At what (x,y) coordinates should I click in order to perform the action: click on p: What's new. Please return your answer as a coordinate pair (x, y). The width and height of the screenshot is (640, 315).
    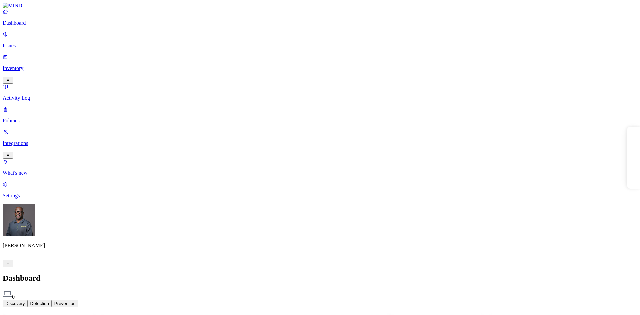
    Looking at the image, I should click on (320, 173).